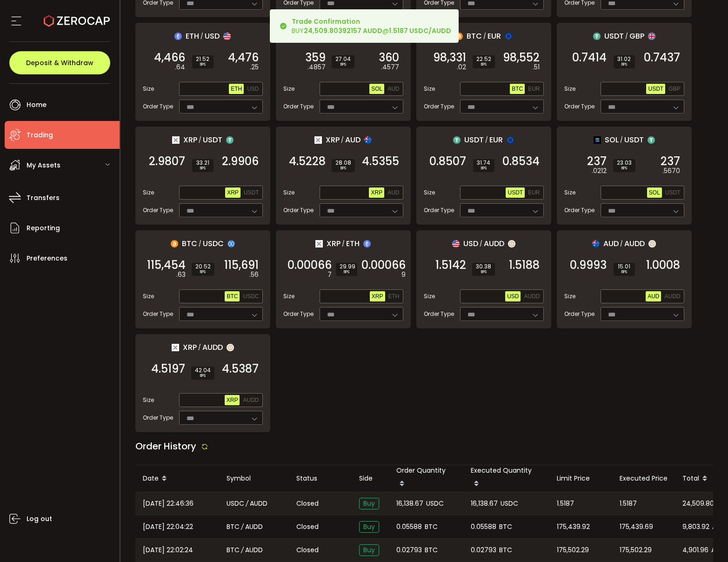  What do you see at coordinates (624, 267) in the screenshot?
I see `span: 15.01` at bounding box center [624, 267].